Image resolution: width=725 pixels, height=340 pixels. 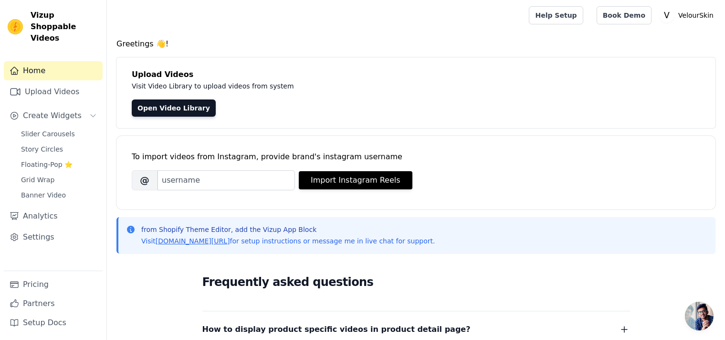 What do you see at coordinates (48, 134) in the screenshot?
I see `span: Slider Carousels` at bounding box center [48, 134].